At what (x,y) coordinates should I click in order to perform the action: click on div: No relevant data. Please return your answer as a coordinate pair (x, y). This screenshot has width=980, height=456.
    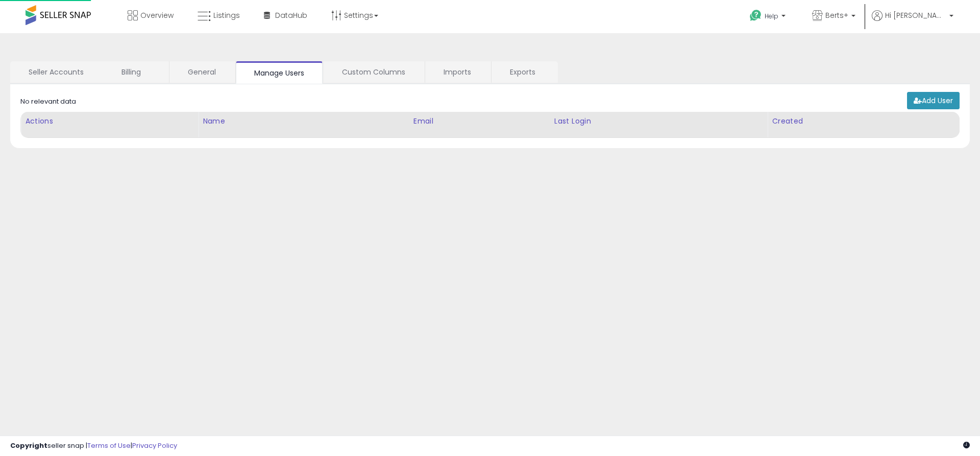
    Looking at the image, I should click on (48, 102).